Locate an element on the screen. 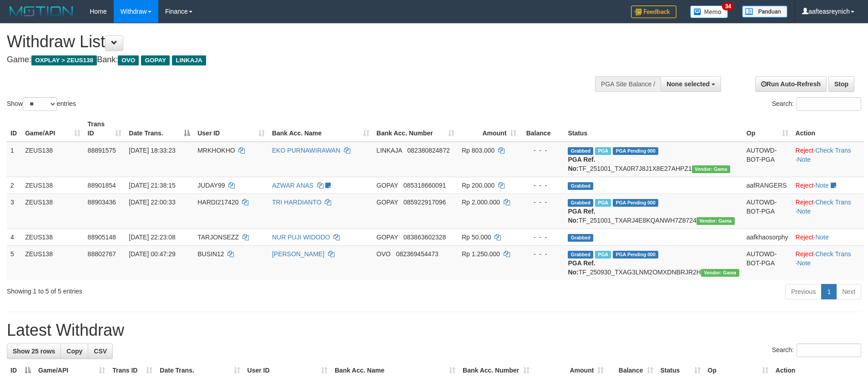  span: 88802767 is located at coordinates (102, 255).